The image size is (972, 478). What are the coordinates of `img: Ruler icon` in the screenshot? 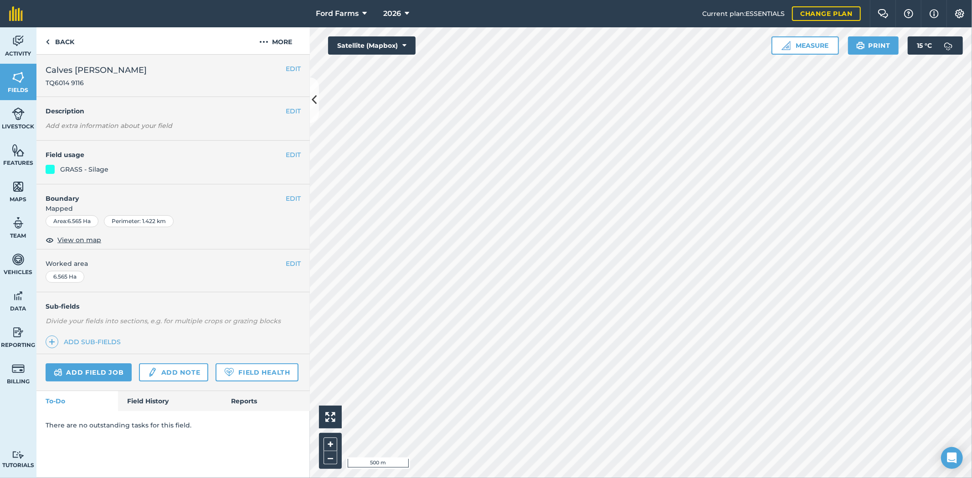 It's located at (786, 46).